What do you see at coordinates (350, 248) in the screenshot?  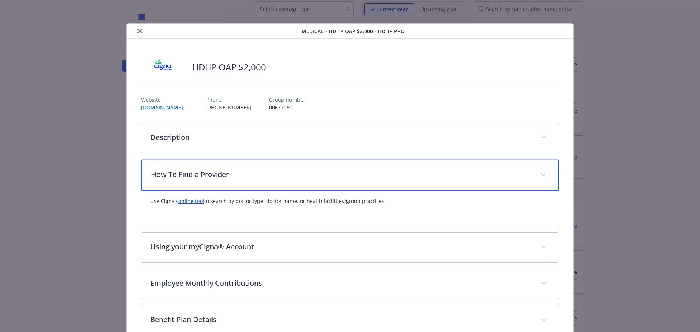 I see `div: Using your myCigna® Account` at bounding box center [350, 248].